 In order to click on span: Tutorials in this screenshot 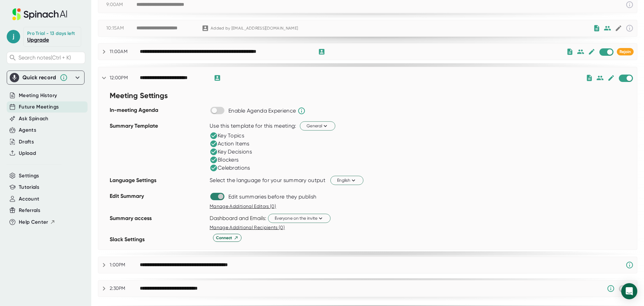, I will do `click(29, 187)`.